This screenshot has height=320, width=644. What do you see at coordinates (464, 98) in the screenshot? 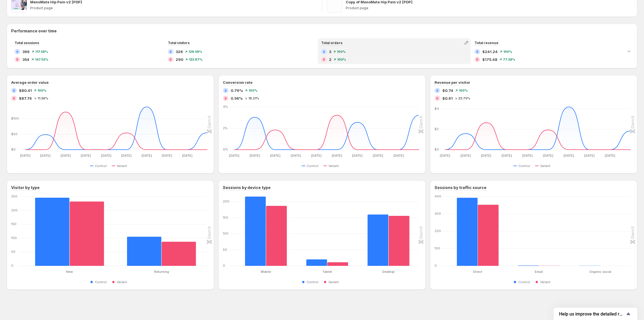
I see `span: 23.75%` at bounding box center [464, 98].